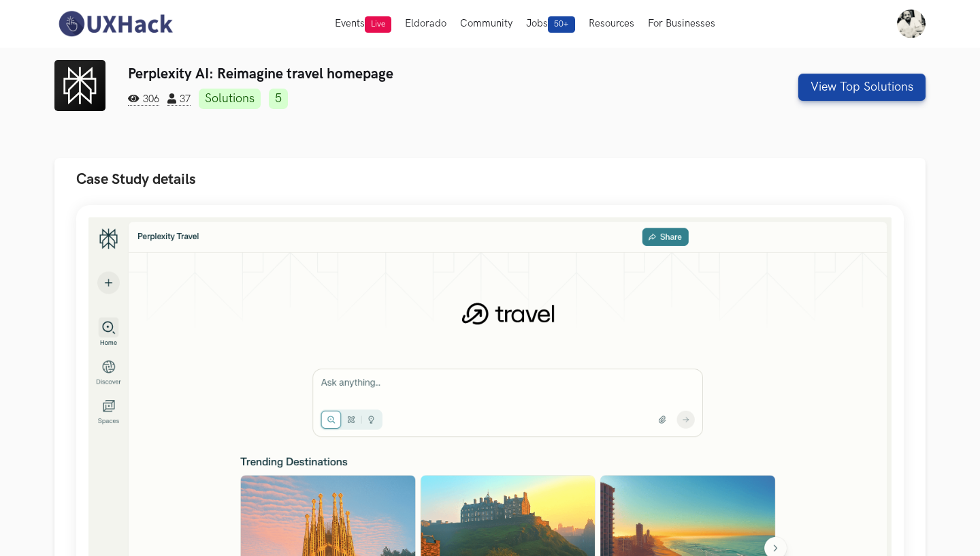  I want to click on button: Case Study details, so click(490, 179).